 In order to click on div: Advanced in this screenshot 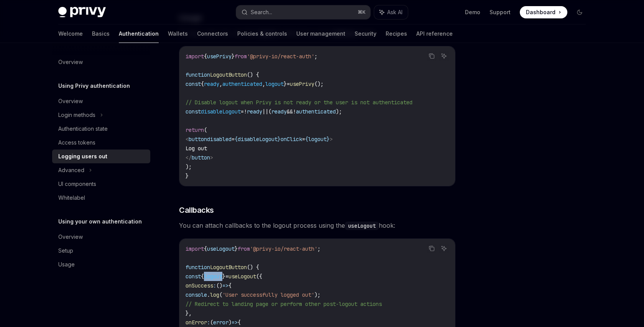, I will do `click(71, 170)`.